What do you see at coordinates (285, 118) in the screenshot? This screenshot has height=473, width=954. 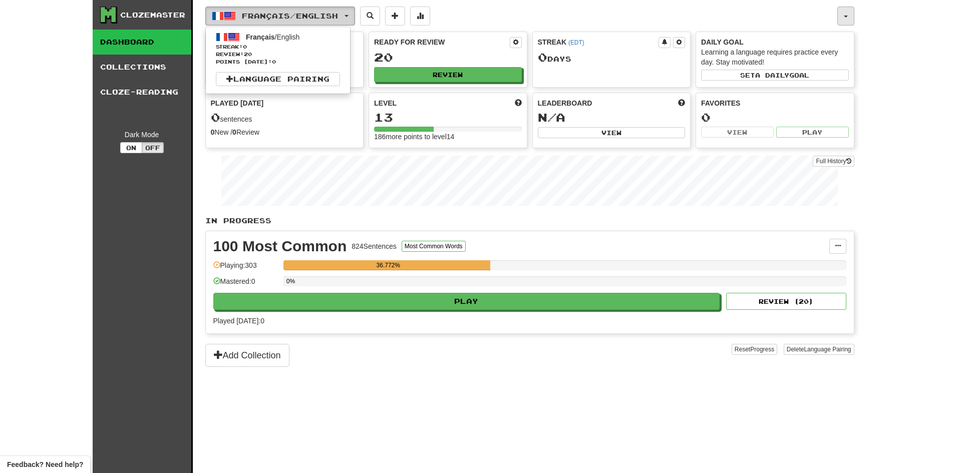 I see `div: sentences` at bounding box center [285, 118].